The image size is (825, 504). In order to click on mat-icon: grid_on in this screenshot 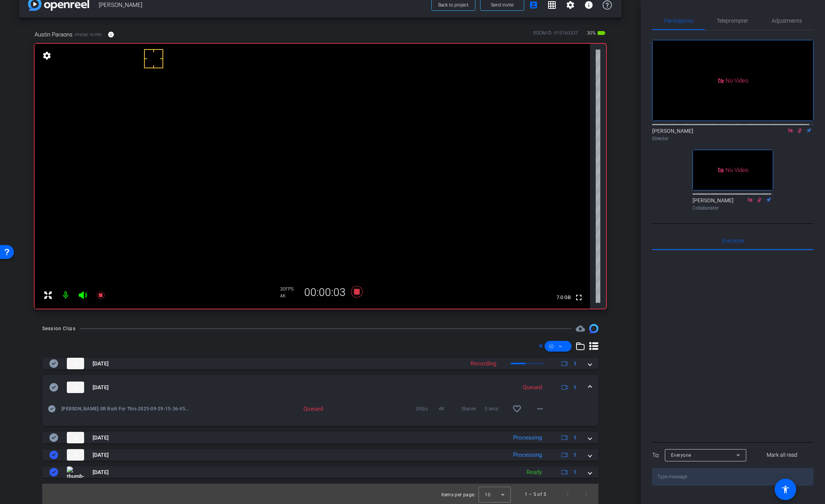, I will do `click(552, 5)`.